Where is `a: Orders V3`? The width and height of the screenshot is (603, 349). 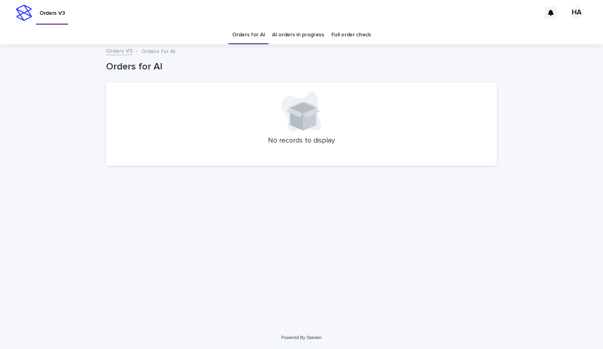 a: Orders V3 is located at coordinates (119, 50).